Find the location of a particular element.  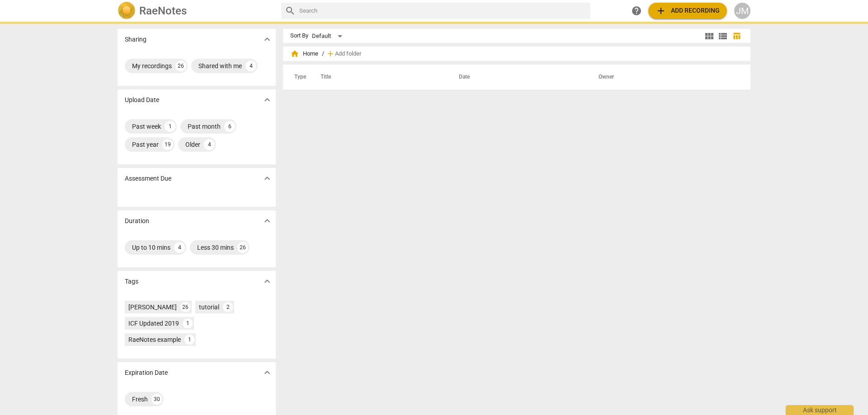

span: view_list is located at coordinates (723, 36).